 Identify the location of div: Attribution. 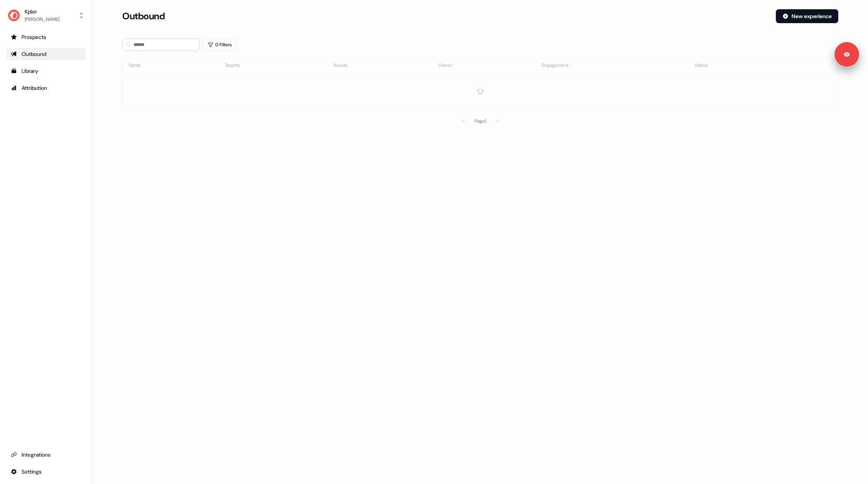
(46, 88).